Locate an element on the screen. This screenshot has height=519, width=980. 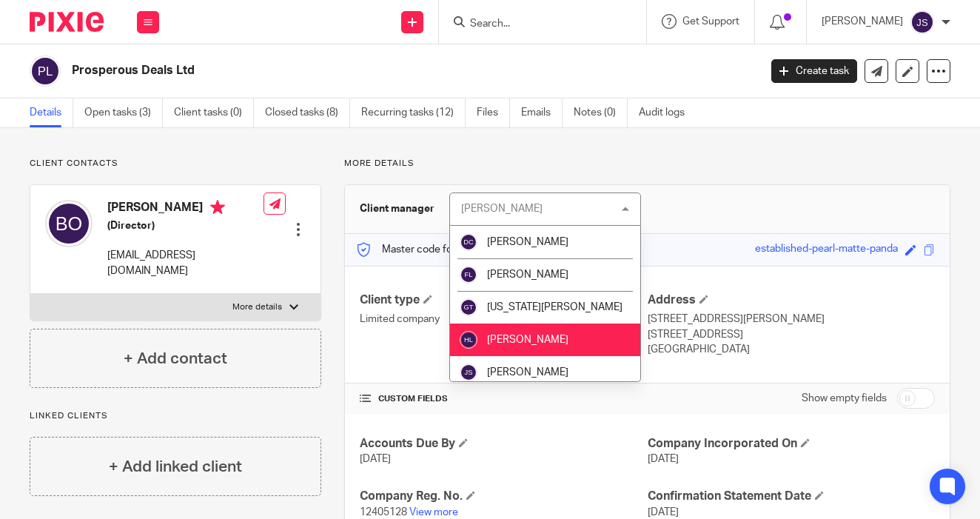
a: Closed tasks (8) is located at coordinates (308, 113).